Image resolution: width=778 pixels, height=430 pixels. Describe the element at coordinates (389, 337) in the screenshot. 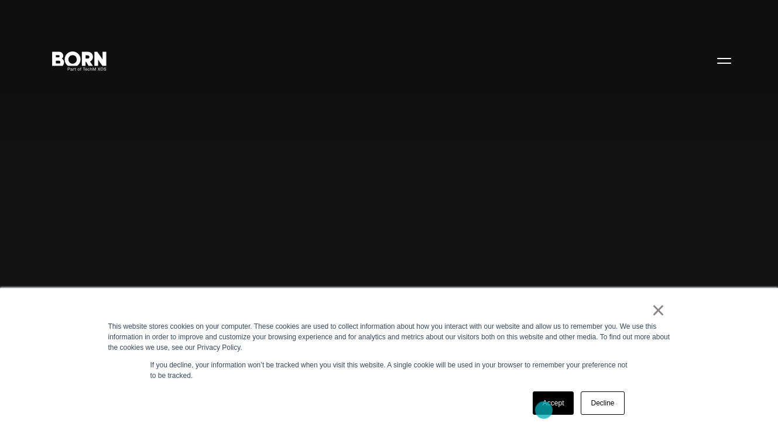

I see `div: This website stores cookies on your computer. These cookies are used to collect information about...` at that location.